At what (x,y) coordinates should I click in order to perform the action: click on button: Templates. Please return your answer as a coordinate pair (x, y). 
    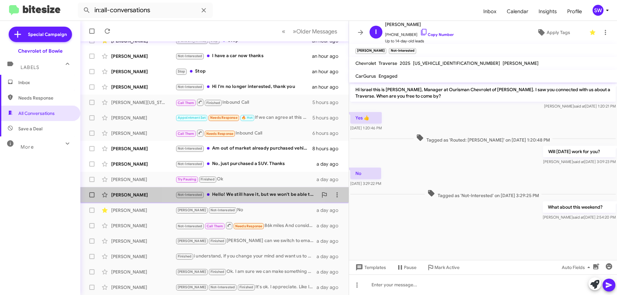
    Looking at the image, I should click on (370, 268).